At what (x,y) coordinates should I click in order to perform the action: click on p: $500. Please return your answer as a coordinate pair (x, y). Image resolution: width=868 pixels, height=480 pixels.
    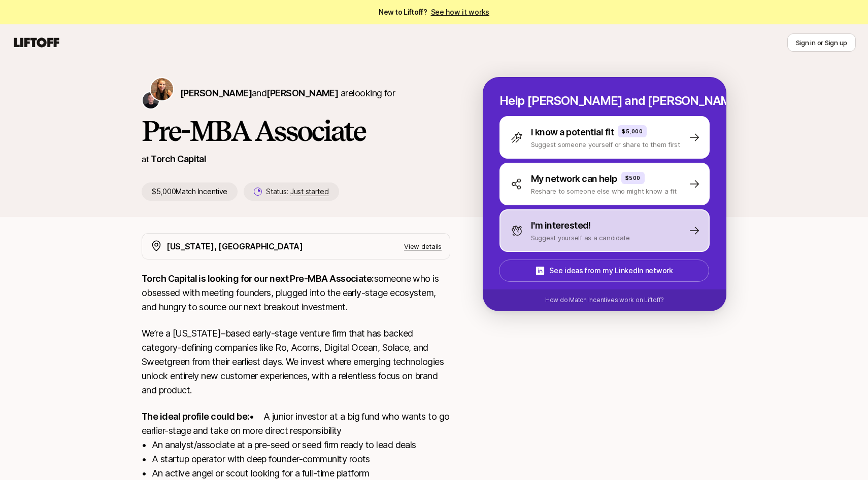
    Looking at the image, I should click on (633, 179).